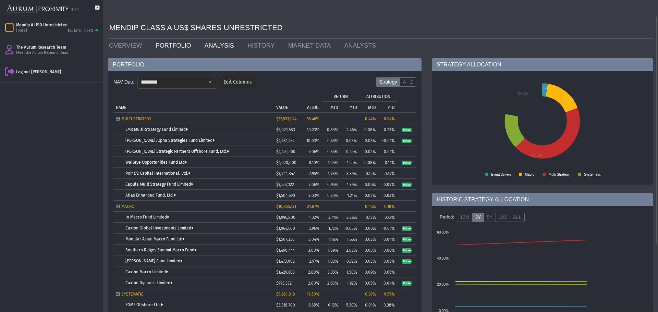  Describe the element at coordinates (334, 108) in the screenshot. I see `p: MTD` at that location.